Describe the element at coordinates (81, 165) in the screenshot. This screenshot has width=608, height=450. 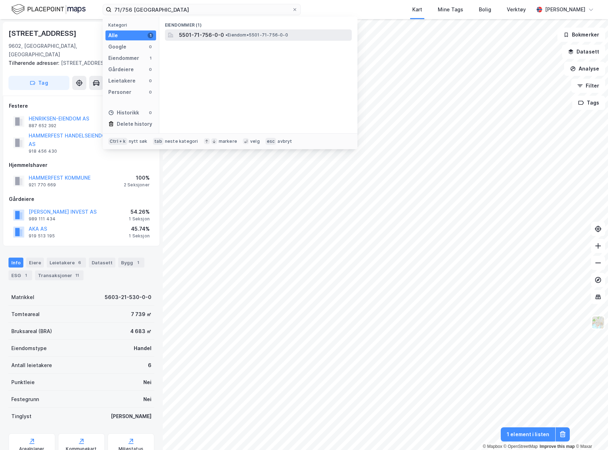
I see `div: Hjemmelshaver` at that location.